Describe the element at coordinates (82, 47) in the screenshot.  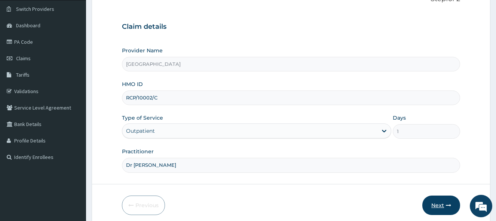
I see `div: Chat with us now` at that location.